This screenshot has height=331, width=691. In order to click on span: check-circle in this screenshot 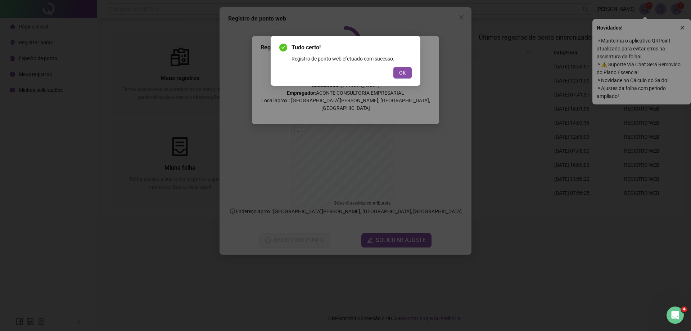, I will do `click(283, 48)`.